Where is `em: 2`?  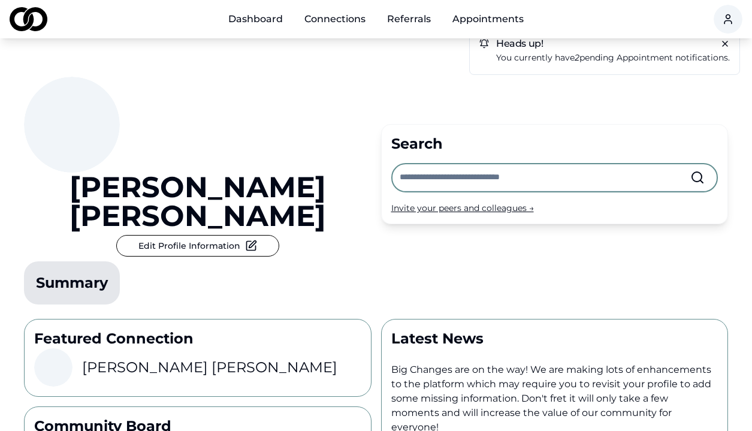 em: 2 is located at coordinates (577, 58).